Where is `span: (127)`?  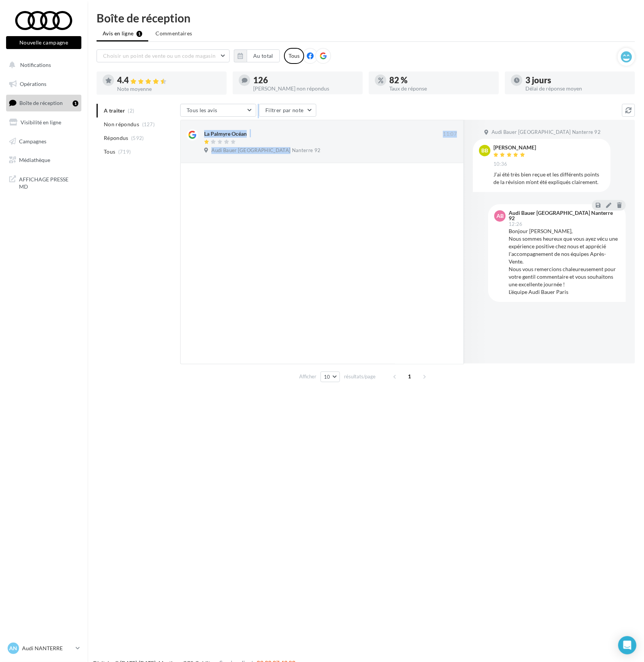
span: (127) is located at coordinates (149, 125).